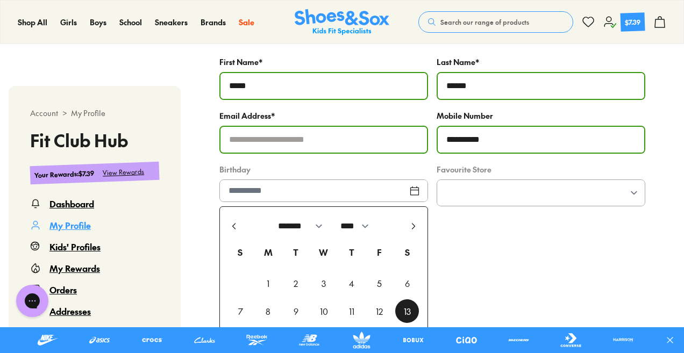 The height and width of the screenshot is (353, 684). Describe the element at coordinates (98, 22) in the screenshot. I see `span: Boys` at that location.